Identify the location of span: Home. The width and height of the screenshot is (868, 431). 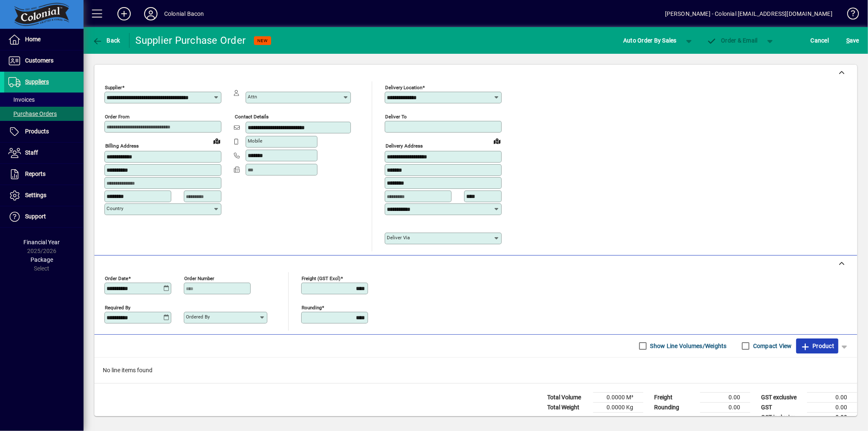
(32, 39).